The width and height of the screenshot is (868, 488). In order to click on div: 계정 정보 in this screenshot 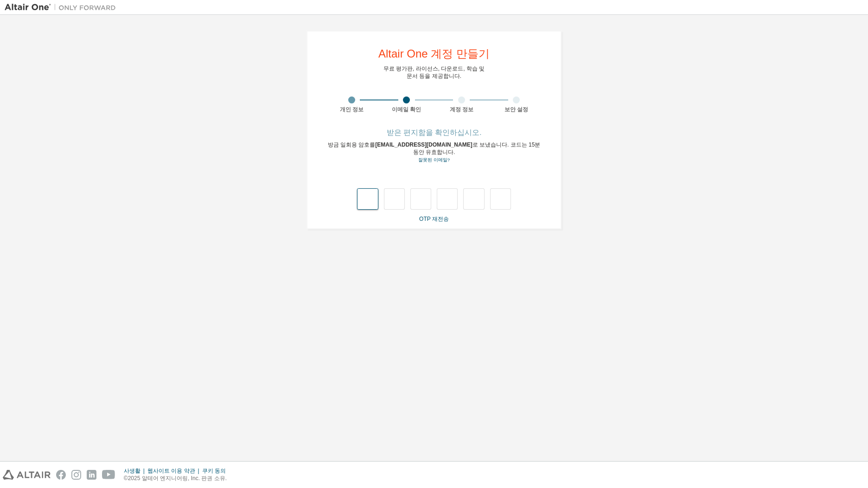, I will do `click(461, 109)`.